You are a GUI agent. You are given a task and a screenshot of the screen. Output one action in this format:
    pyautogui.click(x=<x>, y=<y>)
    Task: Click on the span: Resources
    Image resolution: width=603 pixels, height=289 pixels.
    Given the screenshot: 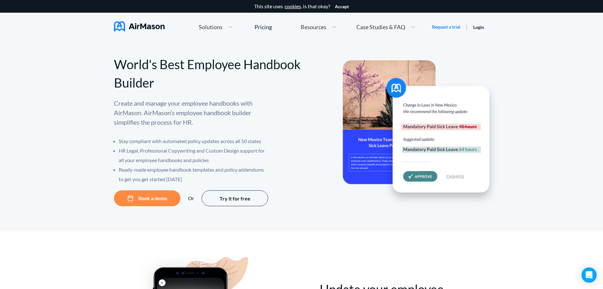 What is the action you would take?
    pyautogui.click(x=314, y=27)
    